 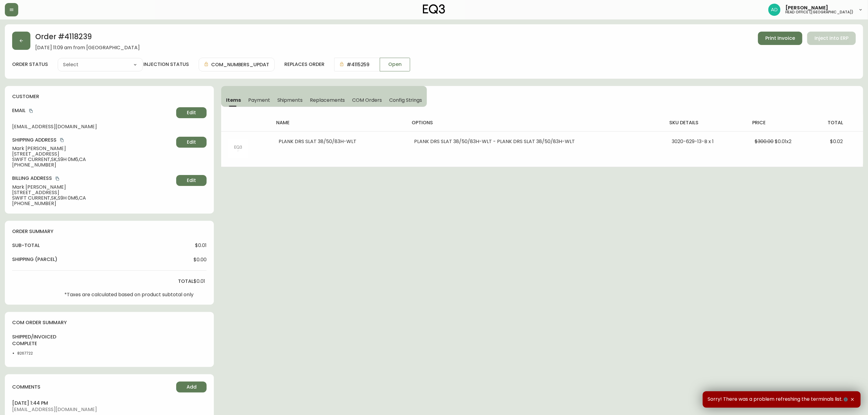 I want to click on h4: shipped/invoiced complete, so click(x=29, y=340).